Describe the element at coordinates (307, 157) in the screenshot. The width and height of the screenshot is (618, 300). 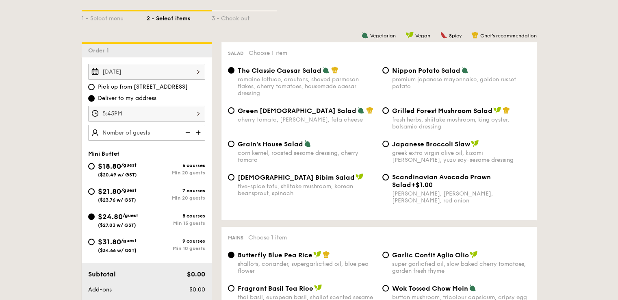
I see `div: corn kernel, roasted sesame dressing, cherry tomato` at that location.